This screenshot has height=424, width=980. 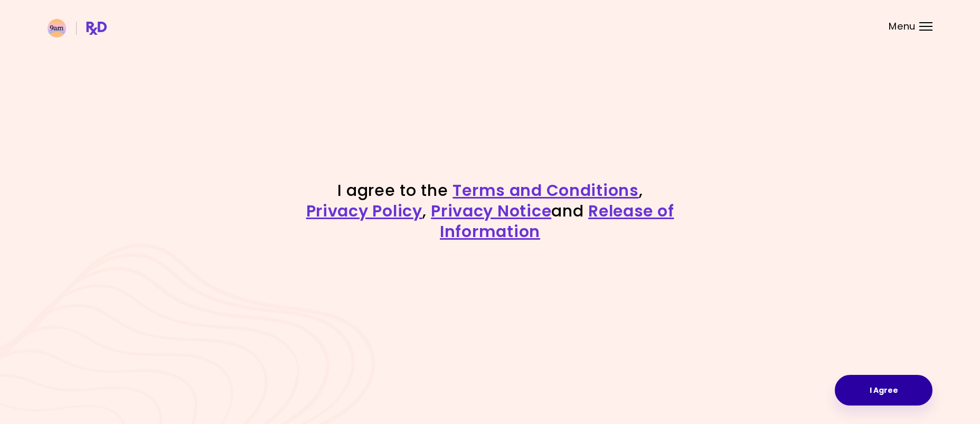 I want to click on button: I Agree, so click(x=883, y=390).